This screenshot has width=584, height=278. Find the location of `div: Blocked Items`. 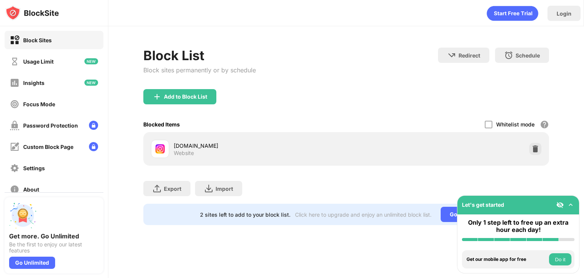

div: Blocked Items is located at coordinates (162, 124).